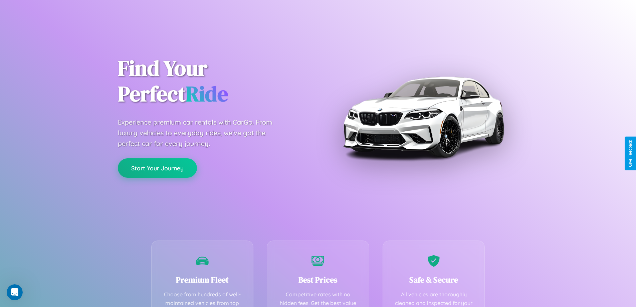 This screenshot has width=636, height=307. What do you see at coordinates (201, 133) in the screenshot?
I see `p: Experience premium car rentals with CarGo. From luxury vehicles to everyday rides, we've got the ...` at bounding box center [201, 133].